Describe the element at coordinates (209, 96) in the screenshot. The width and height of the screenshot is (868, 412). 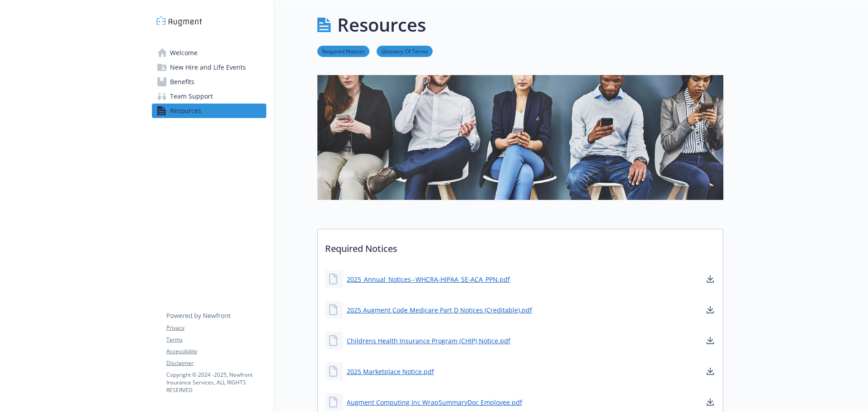
I see `a: Team Support` at that location.